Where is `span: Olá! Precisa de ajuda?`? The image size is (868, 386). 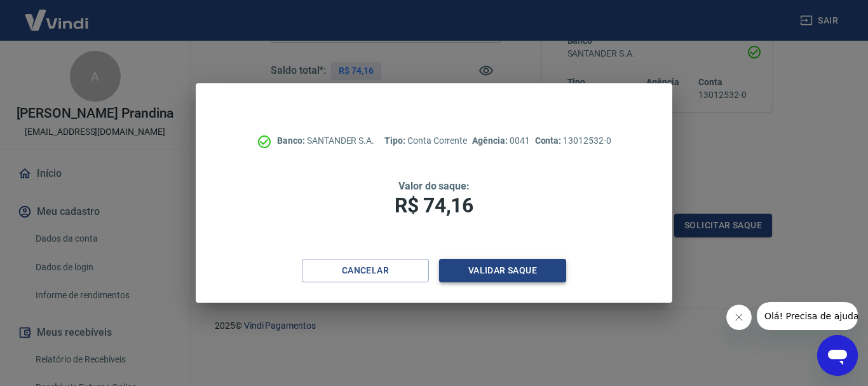
span: Olá! Precisa de ajuda? is located at coordinates (57, 14).